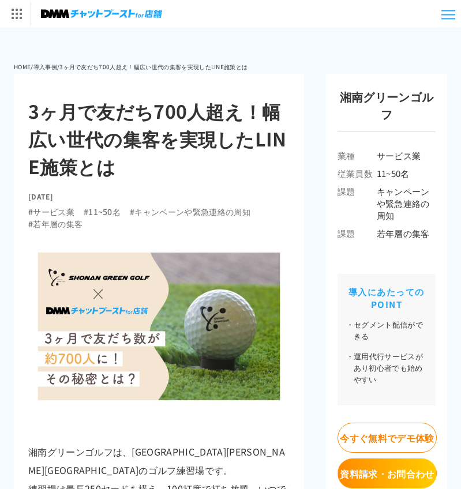 This screenshot has width=461, height=489. I want to click on span: 業種, so click(357, 155).